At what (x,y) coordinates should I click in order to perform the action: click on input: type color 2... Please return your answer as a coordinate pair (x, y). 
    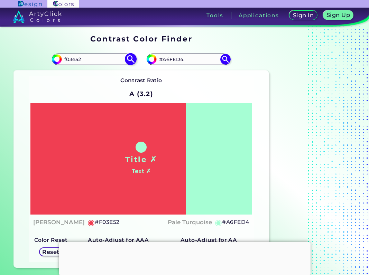
    Looking at the image, I should click on (189, 59).